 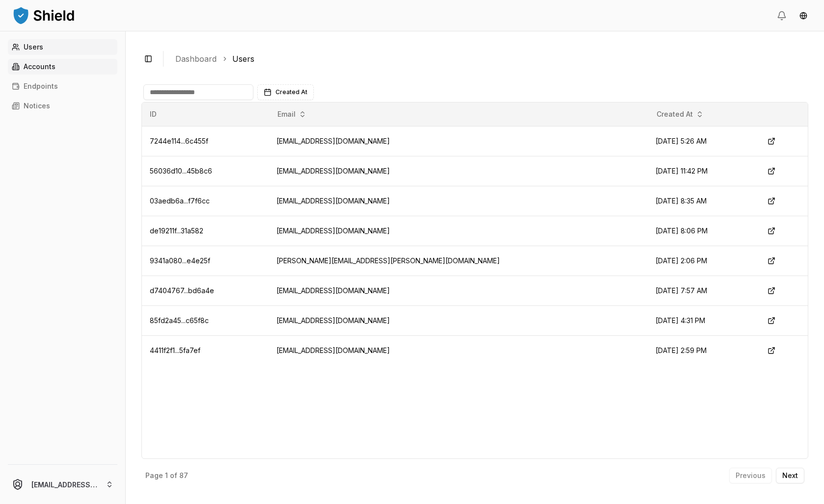 I want to click on p: Next, so click(x=790, y=476).